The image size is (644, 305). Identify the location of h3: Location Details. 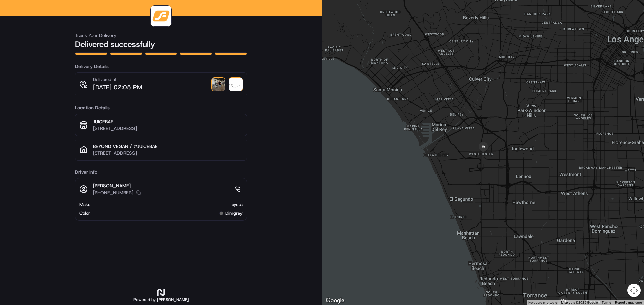
(161, 108).